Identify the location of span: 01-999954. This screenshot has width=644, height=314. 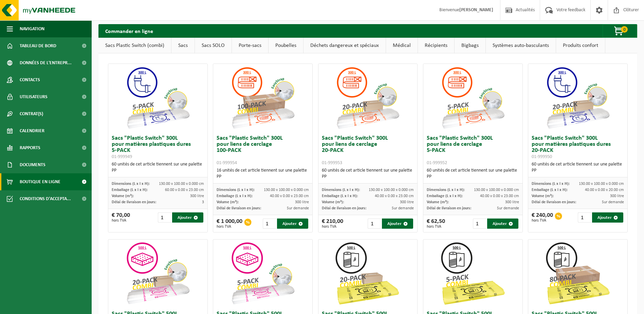
(227, 163).